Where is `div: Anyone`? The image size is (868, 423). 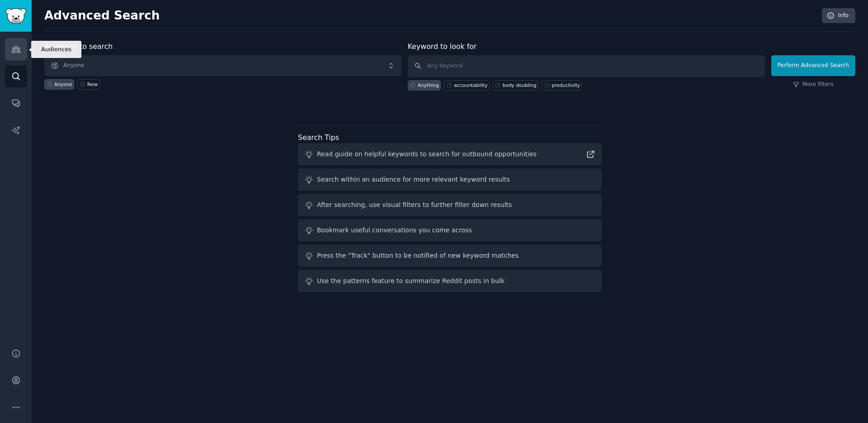 div: Anyone is located at coordinates (63, 84).